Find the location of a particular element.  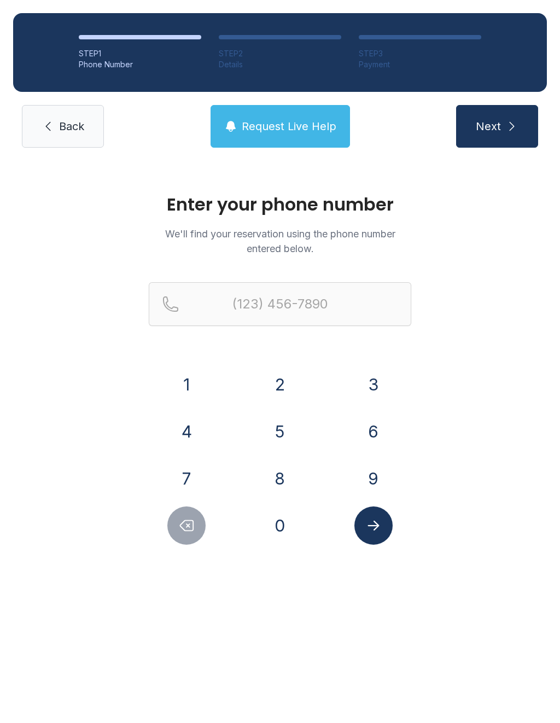

button: 6 is located at coordinates (373, 431).